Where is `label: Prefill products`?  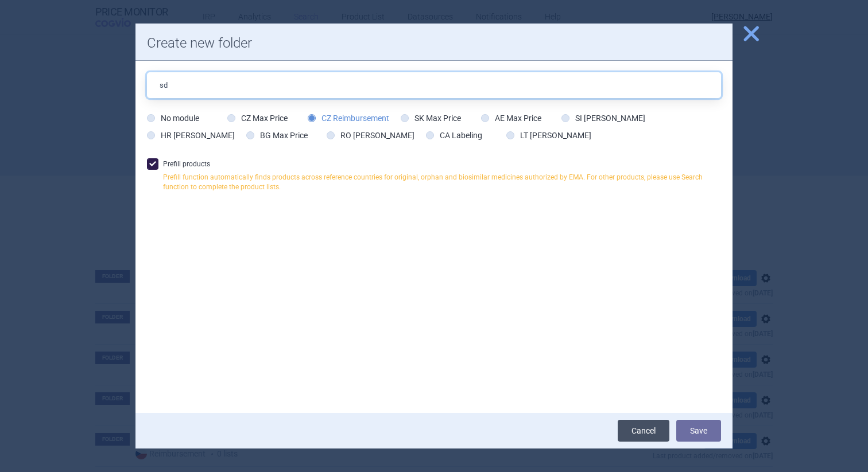 label: Prefill products is located at coordinates (434, 178).